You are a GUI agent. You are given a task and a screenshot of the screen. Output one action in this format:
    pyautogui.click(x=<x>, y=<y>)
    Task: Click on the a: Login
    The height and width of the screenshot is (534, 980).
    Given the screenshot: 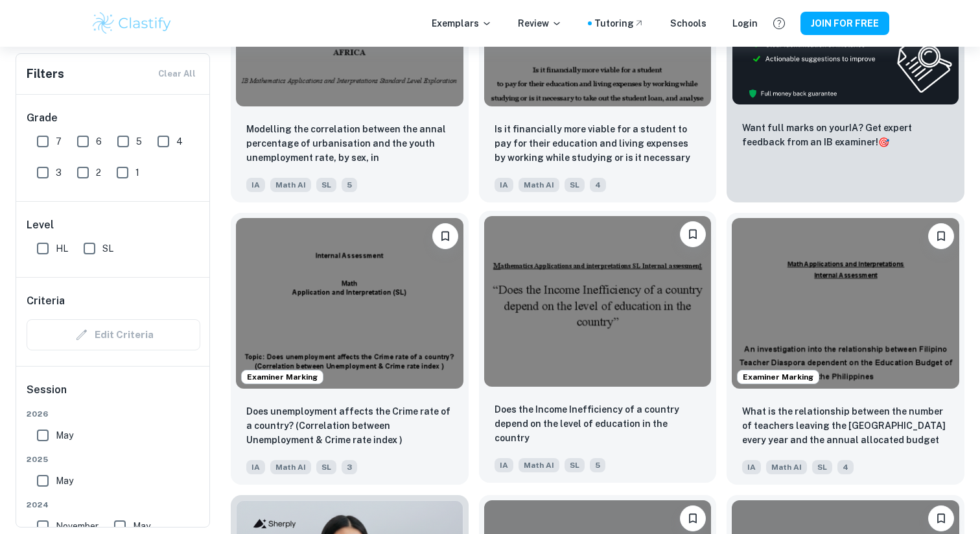 What is the action you would take?
    pyautogui.click(x=744, y=24)
    